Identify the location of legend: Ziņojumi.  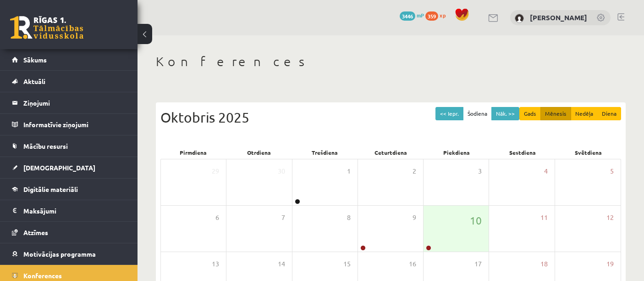
(75, 103).